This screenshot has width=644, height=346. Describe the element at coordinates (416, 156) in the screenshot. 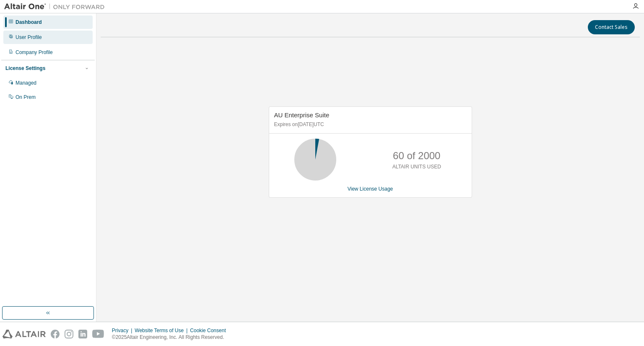

I see `p: 60 of 2000` at that location.